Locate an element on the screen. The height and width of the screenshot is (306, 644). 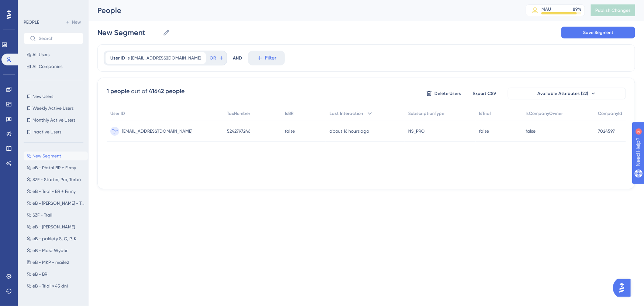
span: All Users is located at coordinates (41, 55).